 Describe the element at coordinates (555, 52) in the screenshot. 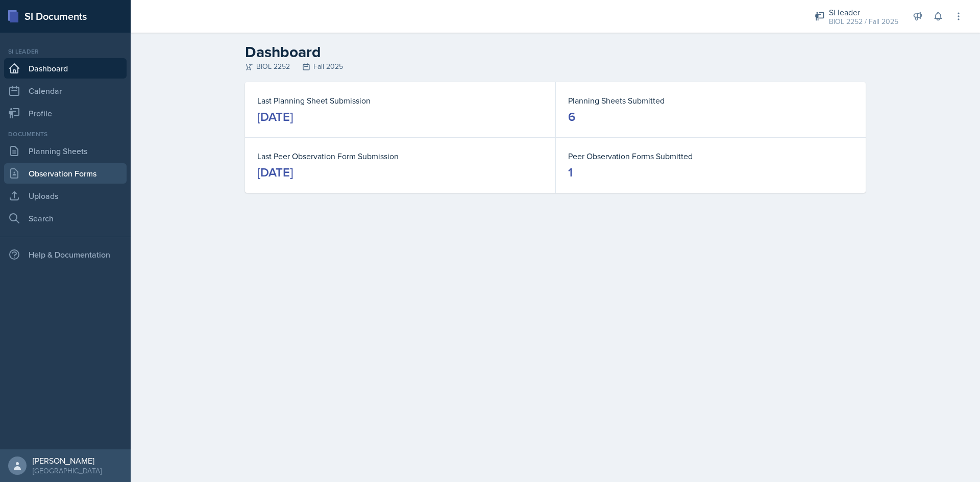

I see `h2: Dashboard` at that location.